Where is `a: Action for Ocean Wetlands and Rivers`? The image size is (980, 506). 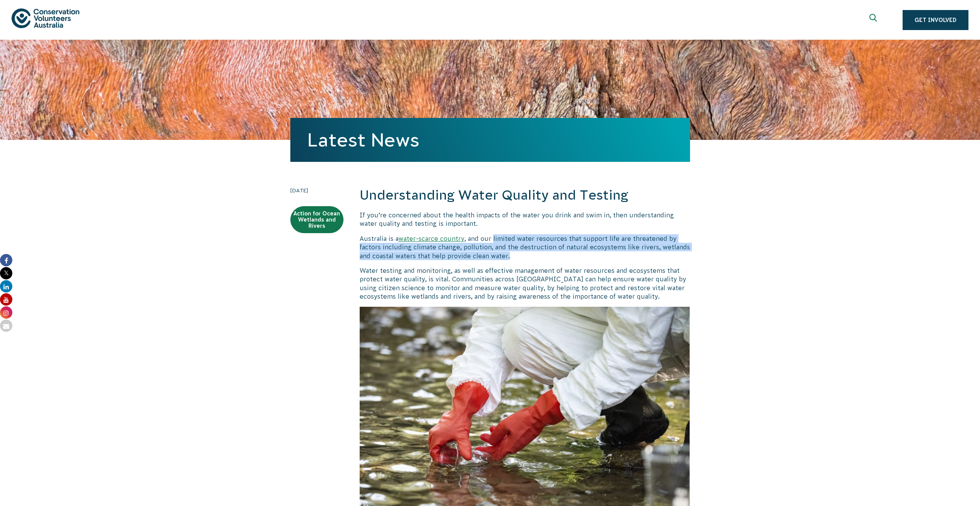 a: Action for Ocean Wetlands and Rivers is located at coordinates (317, 220).